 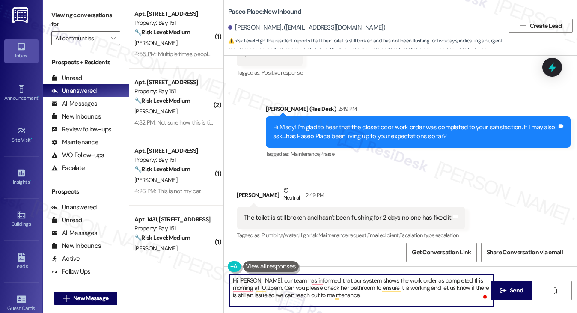 I want to click on b: Paseo Place: New Inbound, so click(x=264, y=12).